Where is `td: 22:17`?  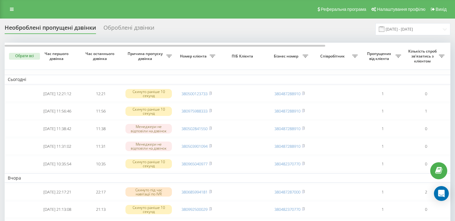 td: 22:17 is located at coordinates (101, 192).